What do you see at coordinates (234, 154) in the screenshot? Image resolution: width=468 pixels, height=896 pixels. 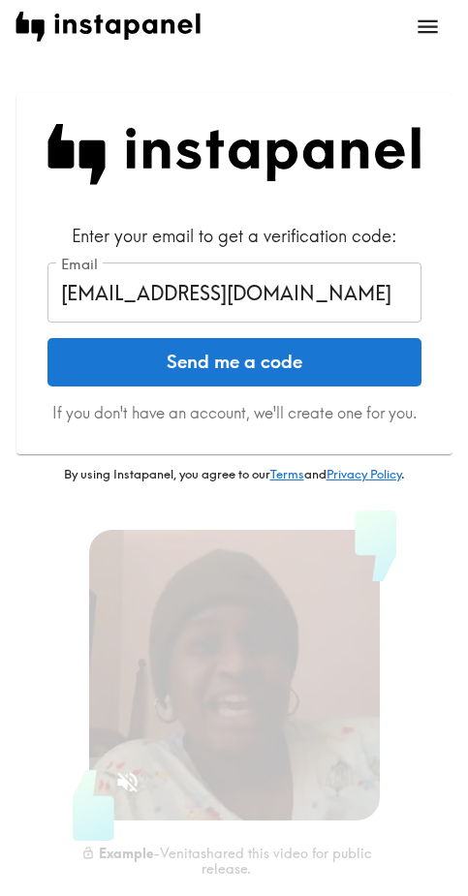 I see `img: Instapanel` at bounding box center [234, 154].